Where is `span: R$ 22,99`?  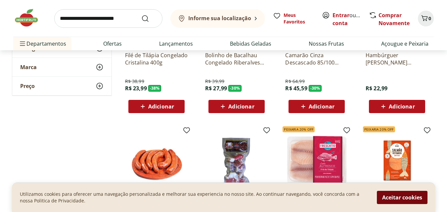
span: R$ 22,99 is located at coordinates (377, 88).